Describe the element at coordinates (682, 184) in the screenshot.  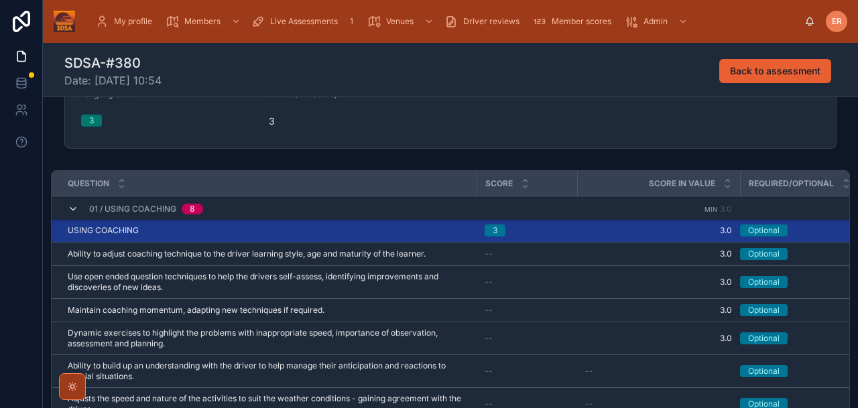
I see `span: Score in value` at that location.